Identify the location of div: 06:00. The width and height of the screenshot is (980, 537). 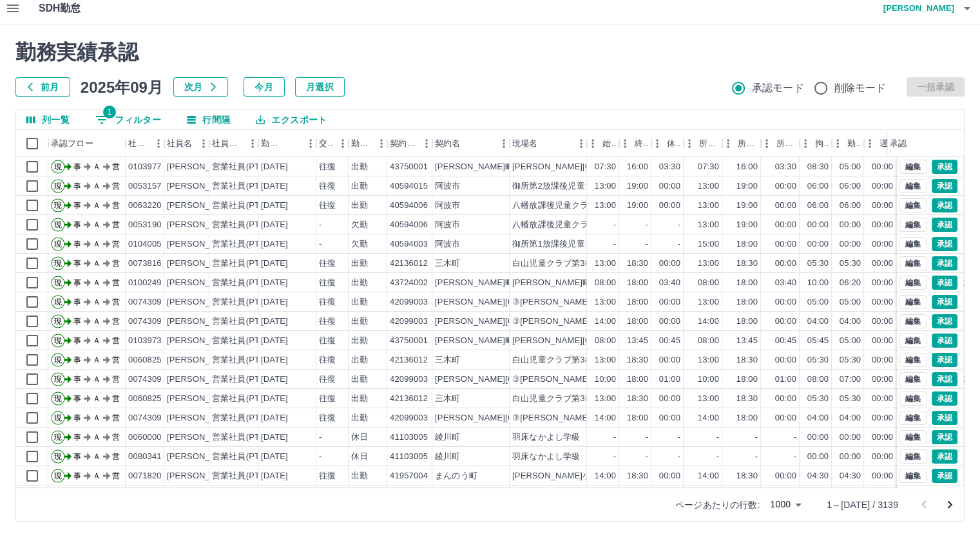
(850, 206).